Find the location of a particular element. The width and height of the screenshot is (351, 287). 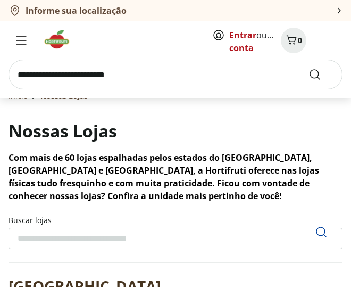

b: Informe sua localização is located at coordinates (76, 11).